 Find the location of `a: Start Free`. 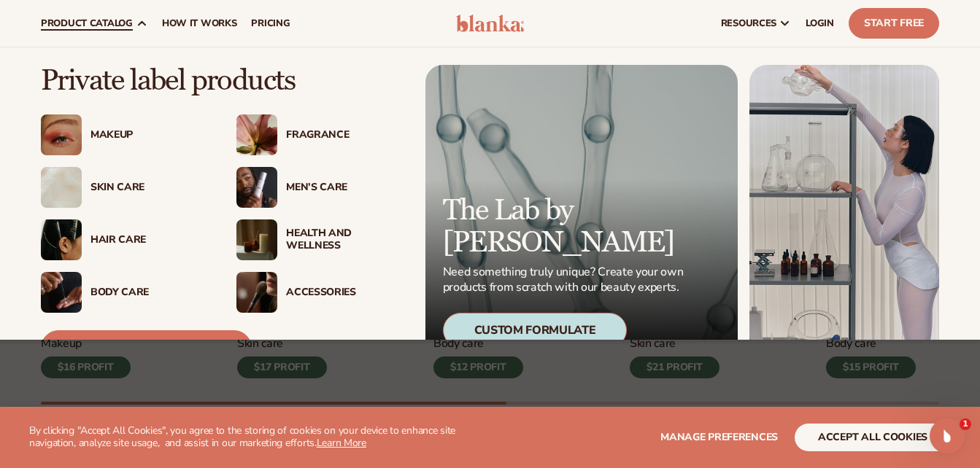

a: Start Free is located at coordinates (894, 23).